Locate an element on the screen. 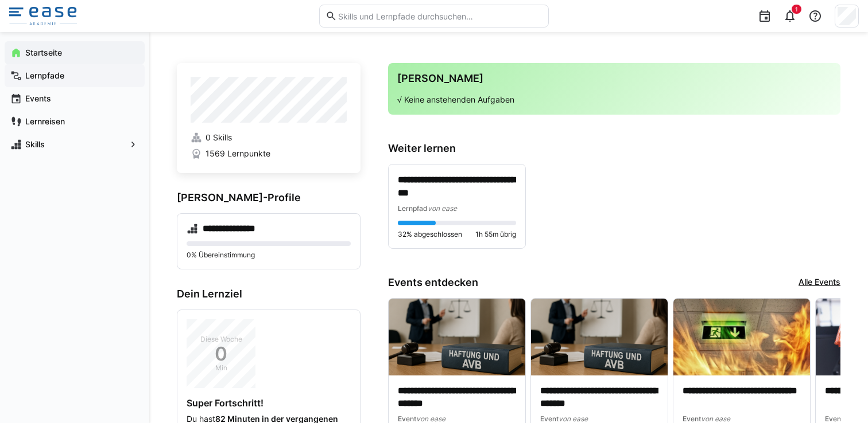 The width and height of the screenshot is (868, 423). a: 0 Skills is located at coordinates (268, 137).